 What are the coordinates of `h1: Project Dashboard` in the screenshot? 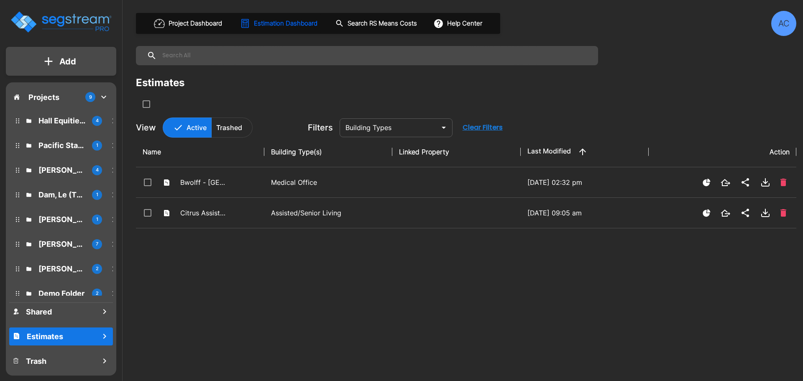 It's located at (195, 23).